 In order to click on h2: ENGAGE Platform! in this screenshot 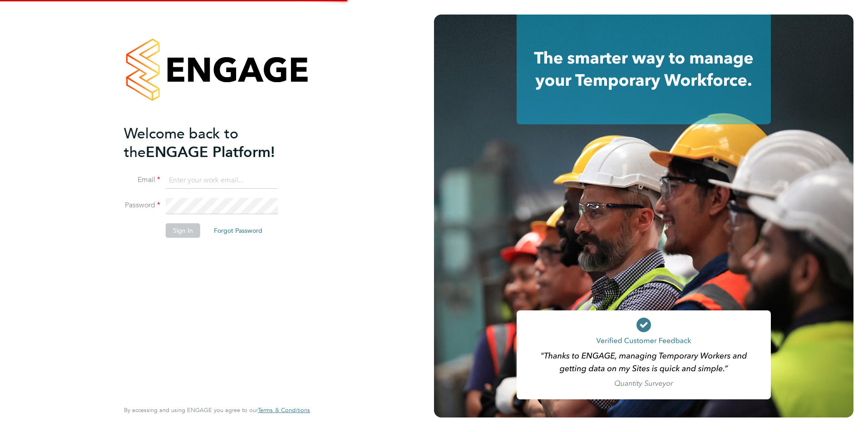, I will do `click(213, 143)`.